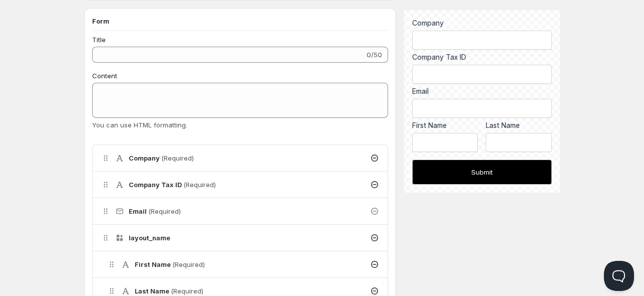 Image resolution: width=644 pixels, height=296 pixels. I want to click on label: Company Tax ID, so click(482, 57).